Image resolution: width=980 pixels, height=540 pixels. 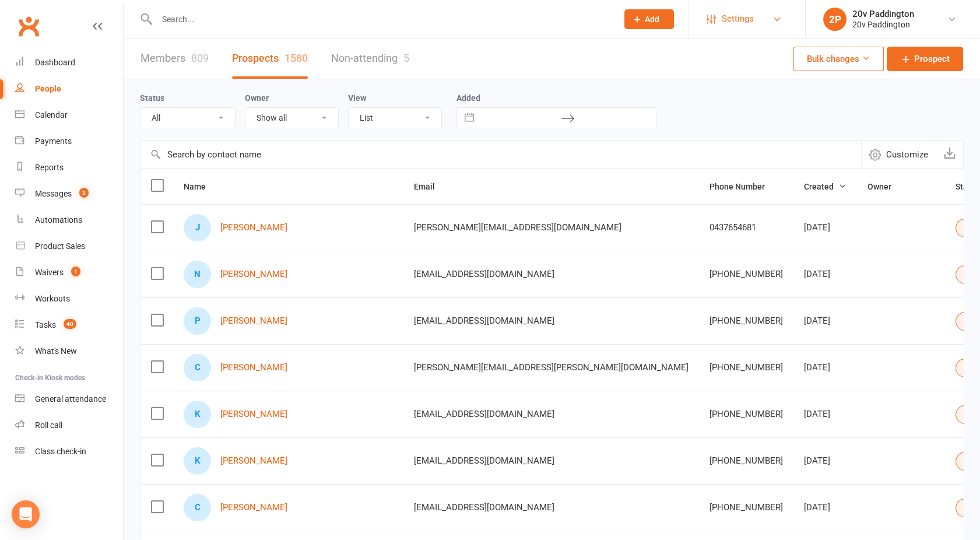 What do you see at coordinates (825, 187) in the screenshot?
I see `button: Created` at bounding box center [825, 187].